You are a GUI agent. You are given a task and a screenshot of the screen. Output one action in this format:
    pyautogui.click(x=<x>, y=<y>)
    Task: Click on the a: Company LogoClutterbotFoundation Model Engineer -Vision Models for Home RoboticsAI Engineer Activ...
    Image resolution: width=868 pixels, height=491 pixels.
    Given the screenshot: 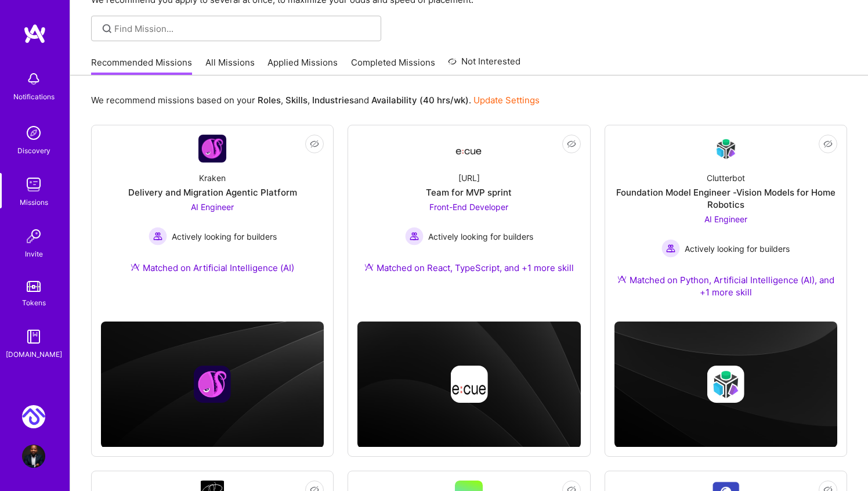 What is the action you would take?
    pyautogui.click(x=726, y=223)
    